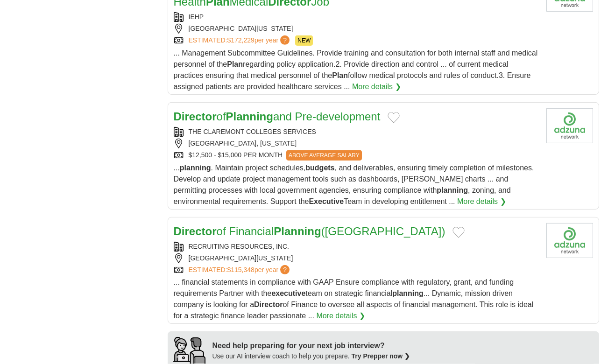 Image resolution: width=615 pixels, height=364 pixels. I want to click on span: ... financial statements in compliance with GAAP Ensure compliance with regulatory, grant, and fu..., so click(354, 299).